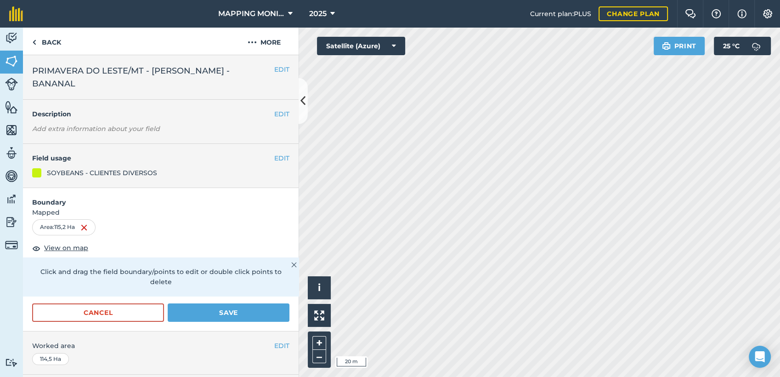 This screenshot has width=780, height=377. What do you see at coordinates (742, 14) in the screenshot?
I see `img: svg+xml;base64,PHN2ZyB4bWxucz0iaHR0cDovL3d3dy53My5vcmcvMjAwMC9zdmciIHdpZHRoPSIxNyIgaGVpZ2h0PSIxNy...` at bounding box center [742, 14].